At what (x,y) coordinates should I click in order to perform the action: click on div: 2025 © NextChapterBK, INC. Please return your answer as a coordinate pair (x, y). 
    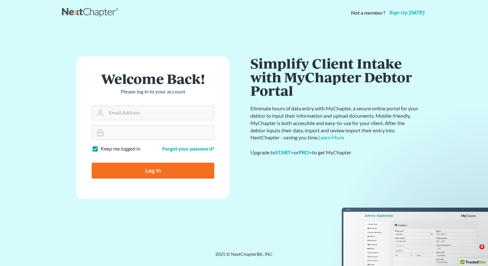
    Looking at the image, I should click on (244, 257).